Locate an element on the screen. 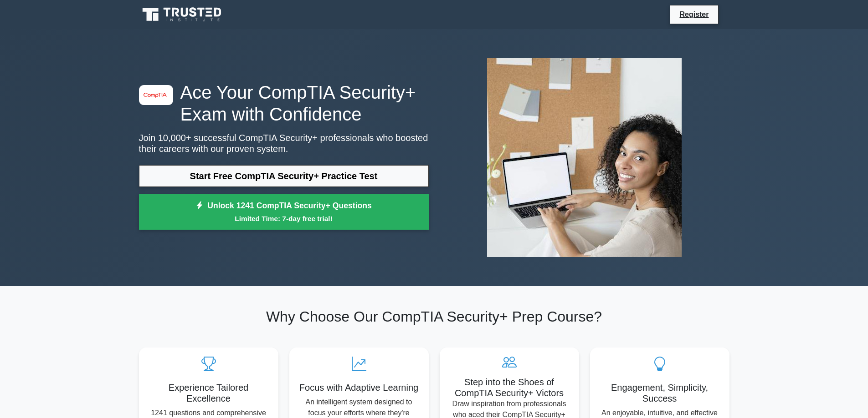  h1: Ace Your CompTIA Security+ Exam with Confidence is located at coordinates (284, 103).